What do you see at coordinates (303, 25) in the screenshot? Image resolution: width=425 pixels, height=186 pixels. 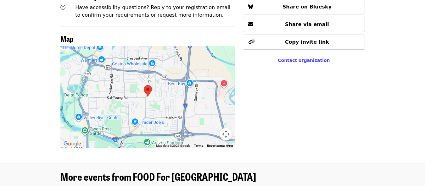 I see `button: Share via email` at bounding box center [303, 25].